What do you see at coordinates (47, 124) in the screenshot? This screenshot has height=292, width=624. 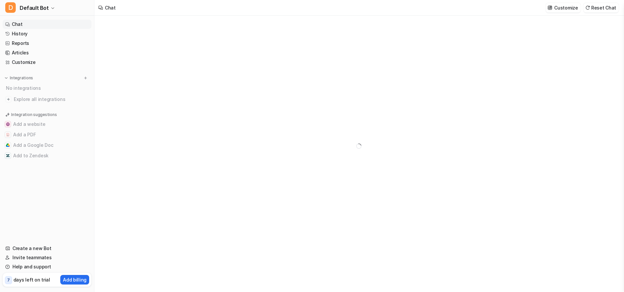 I see `button: Add a websiteAdd a website` at bounding box center [47, 124].